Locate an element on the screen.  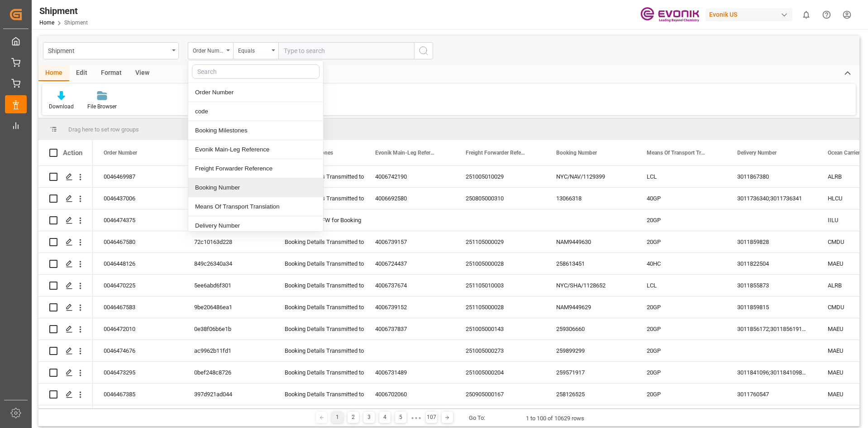
div: 258613451 is located at coordinates (591, 263).